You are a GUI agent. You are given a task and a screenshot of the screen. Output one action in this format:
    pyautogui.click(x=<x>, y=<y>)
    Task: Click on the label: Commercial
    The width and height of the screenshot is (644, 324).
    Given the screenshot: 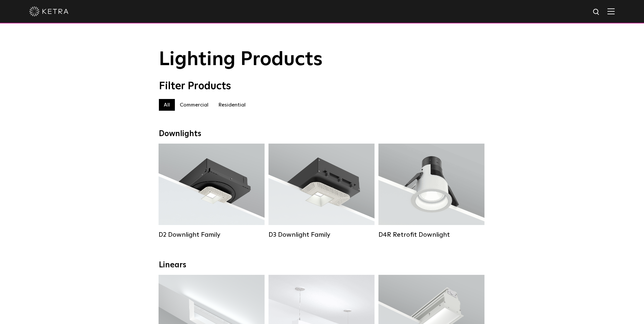 What is the action you would take?
    pyautogui.click(x=194, y=105)
    